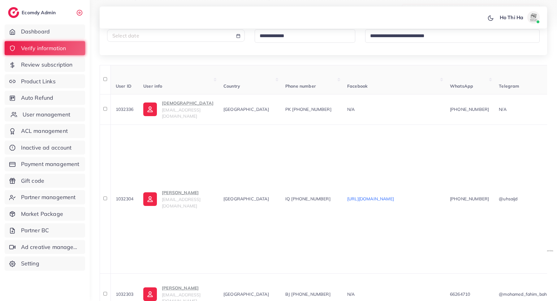 The image size is (557, 301). I want to click on span: Partner management, so click(48, 197).